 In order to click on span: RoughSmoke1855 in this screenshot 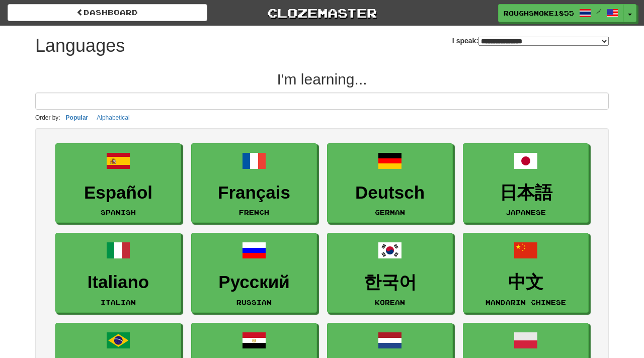, I will do `click(540, 13)`.